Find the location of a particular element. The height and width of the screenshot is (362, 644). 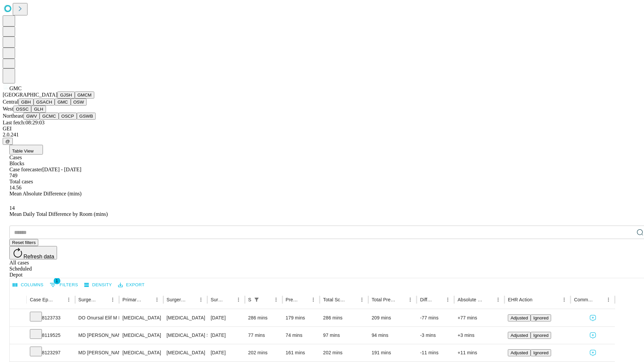

div: DO Onursal Elif M Do is located at coordinates (97, 318).